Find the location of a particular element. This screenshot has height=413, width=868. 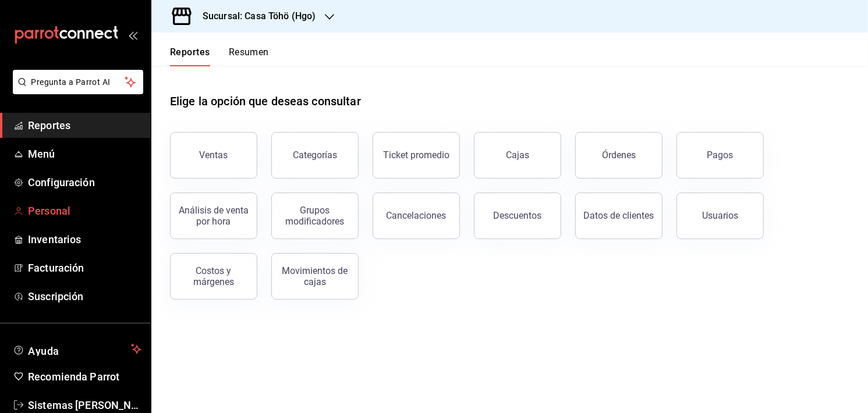

span: Recomienda Parrot is located at coordinates (84, 376).